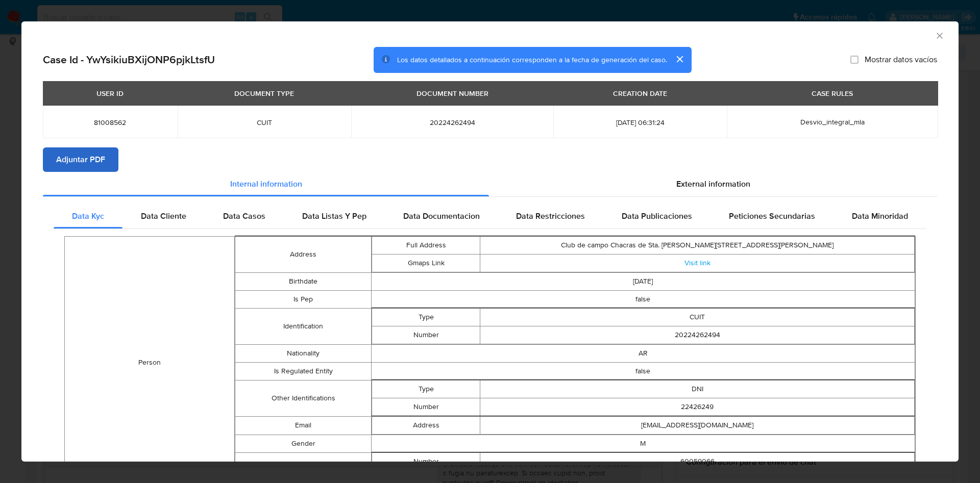  What do you see at coordinates (490, 216) in the screenshot?
I see `div: Detailed internal info` at bounding box center [490, 216].